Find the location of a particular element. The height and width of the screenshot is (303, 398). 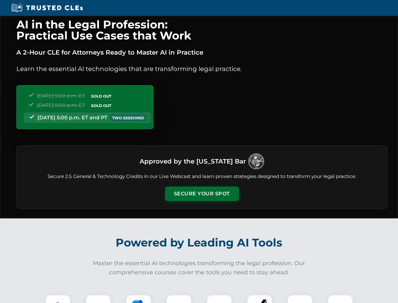

img: Logo is located at coordinates (256, 161).